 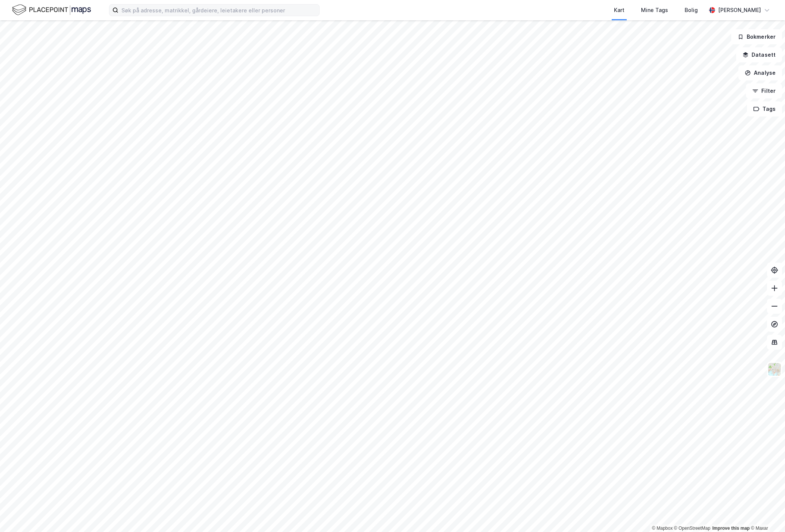 I want to click on div: Chat Widget, so click(x=766, y=514).